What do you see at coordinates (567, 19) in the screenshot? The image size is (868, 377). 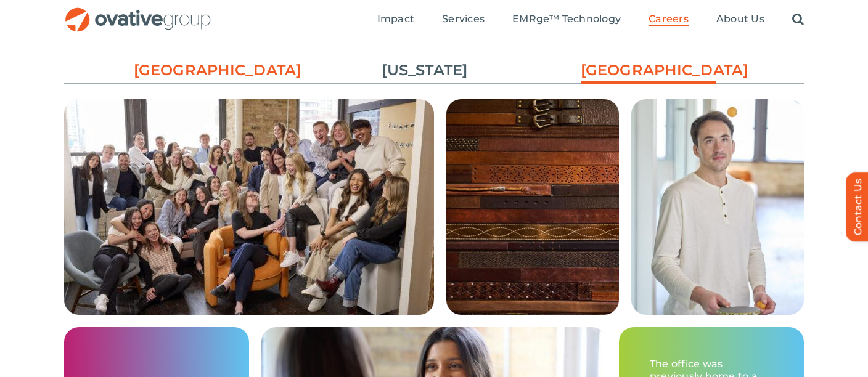 I see `a: EMRge™ Technology` at bounding box center [567, 19].